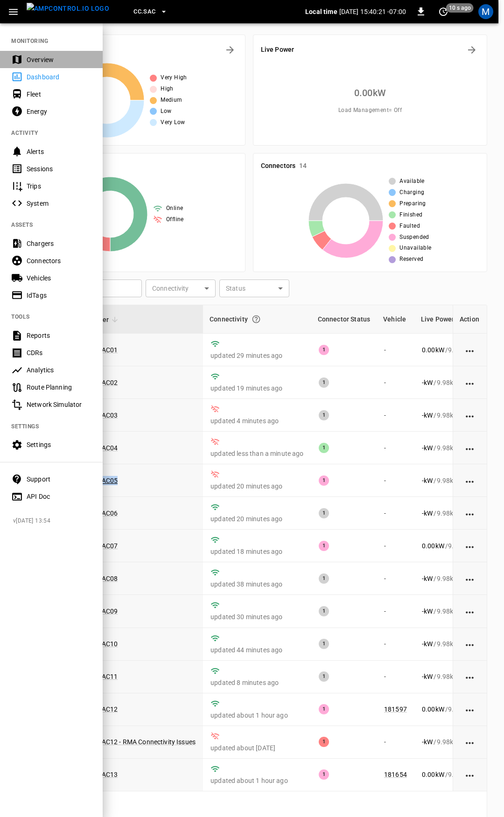  I want to click on div: profile-icon, so click(485, 11).